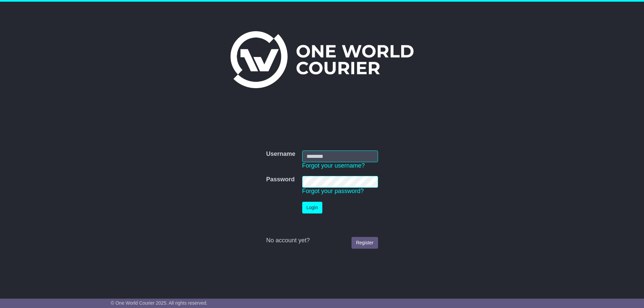  Describe the element at coordinates (280, 180) in the screenshot. I see `label: Password` at that location.